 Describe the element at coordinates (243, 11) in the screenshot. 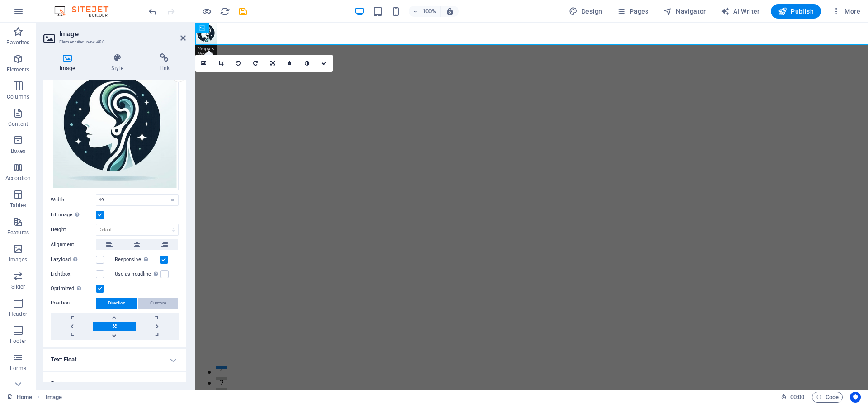

I see `i: Save (Ctrl+S)` at that location.